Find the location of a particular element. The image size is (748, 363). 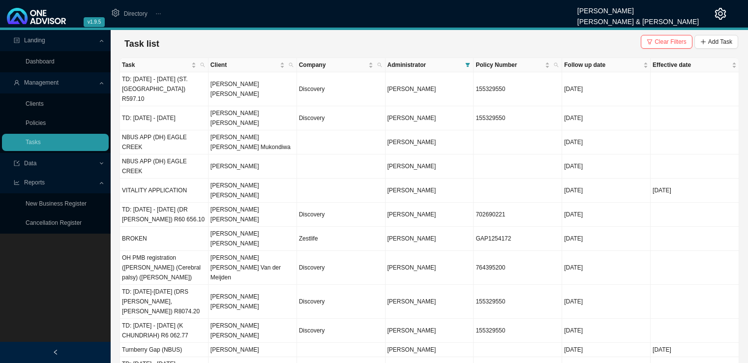

span: Follow up date is located at coordinates (602, 65).